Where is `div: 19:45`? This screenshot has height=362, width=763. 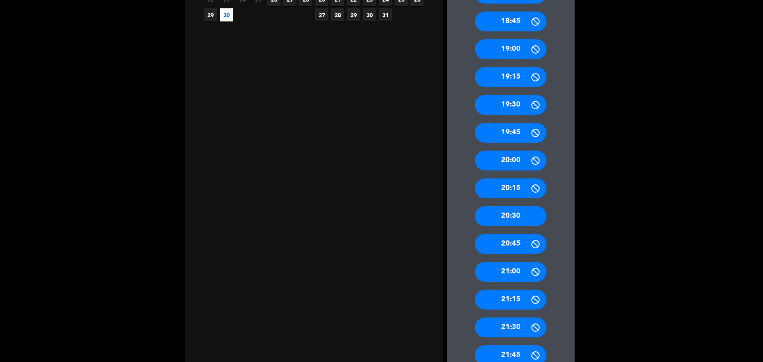 div: 19:45 is located at coordinates (510, 133).